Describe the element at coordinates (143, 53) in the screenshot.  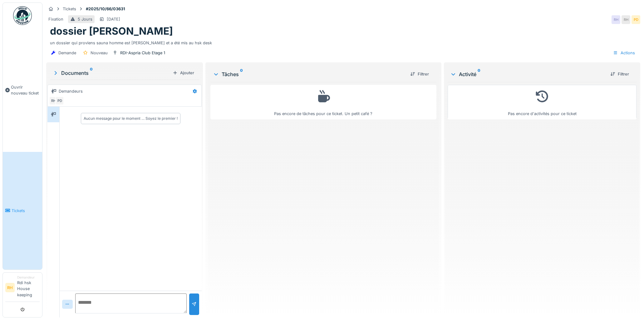
I see `div: RDI-Aspria Club Etage 1` at that location.